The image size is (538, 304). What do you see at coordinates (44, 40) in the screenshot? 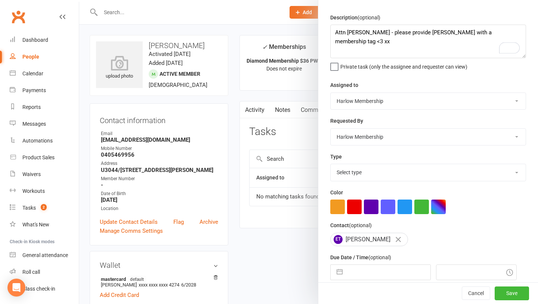
I see `a: Dashboard` at bounding box center [44, 40].